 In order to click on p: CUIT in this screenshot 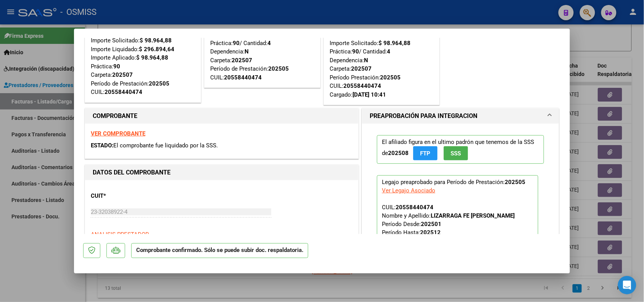, I will do `click(130, 196)`.